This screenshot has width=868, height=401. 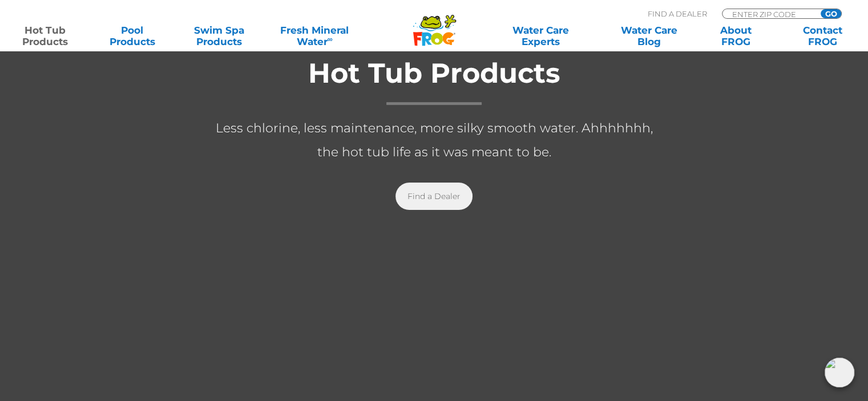 What do you see at coordinates (823, 36) in the screenshot?
I see `a: ContactFROG` at bounding box center [823, 36].